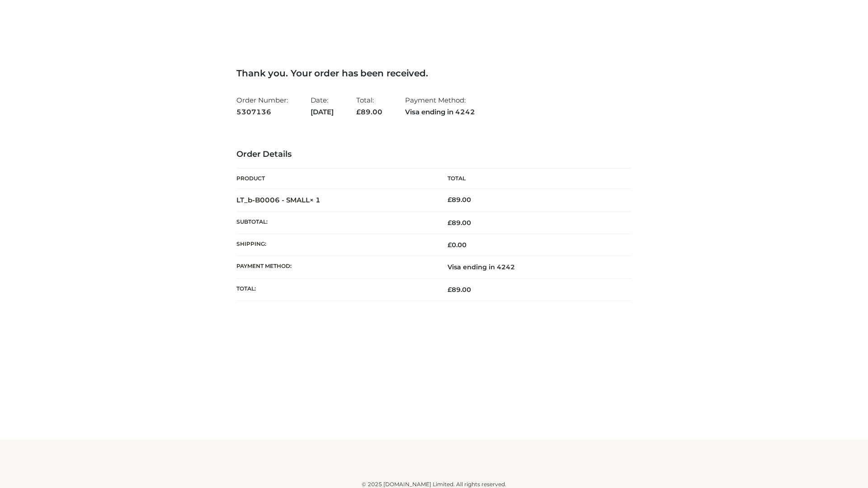 This screenshot has height=488, width=868. What do you see at coordinates (263, 106) in the screenshot?
I see `li: Order Number:` at bounding box center [263, 106].